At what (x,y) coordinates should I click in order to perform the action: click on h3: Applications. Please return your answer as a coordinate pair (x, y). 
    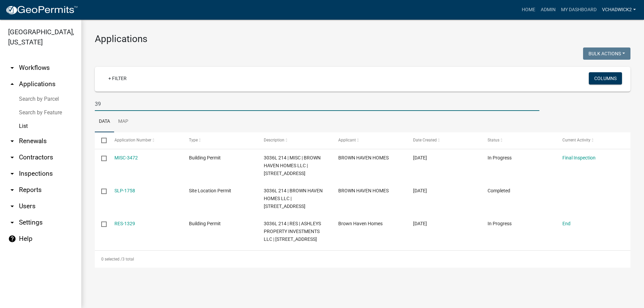
    Looking at the image, I should click on (363, 39).